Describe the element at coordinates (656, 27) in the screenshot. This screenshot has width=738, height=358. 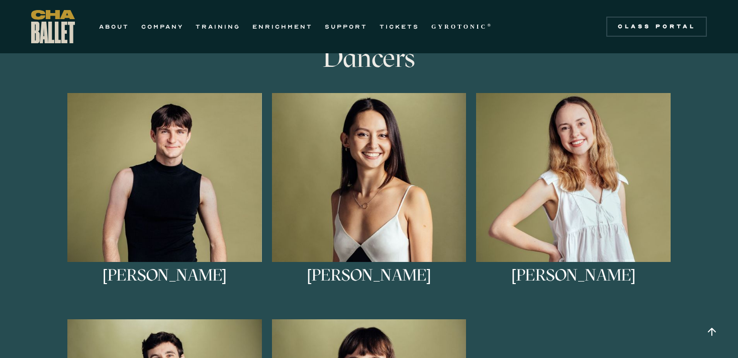
I see `a: Class Portal` at that location.